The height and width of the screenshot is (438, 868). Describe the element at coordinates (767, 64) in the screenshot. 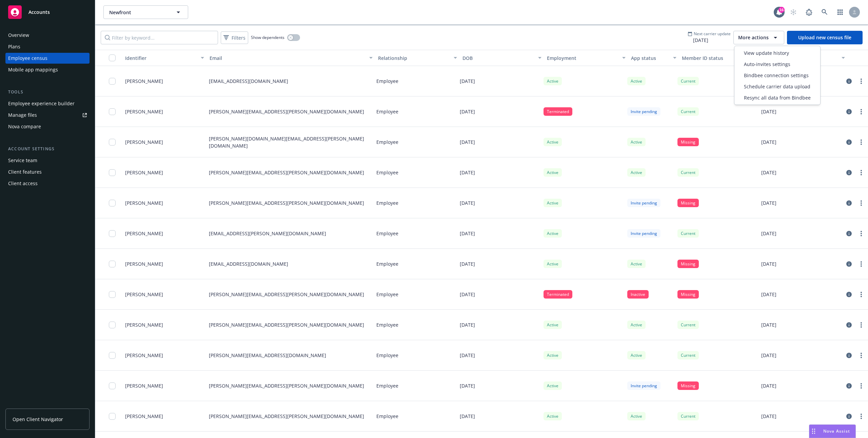

I see `span: Auto-invites settings` at that location.